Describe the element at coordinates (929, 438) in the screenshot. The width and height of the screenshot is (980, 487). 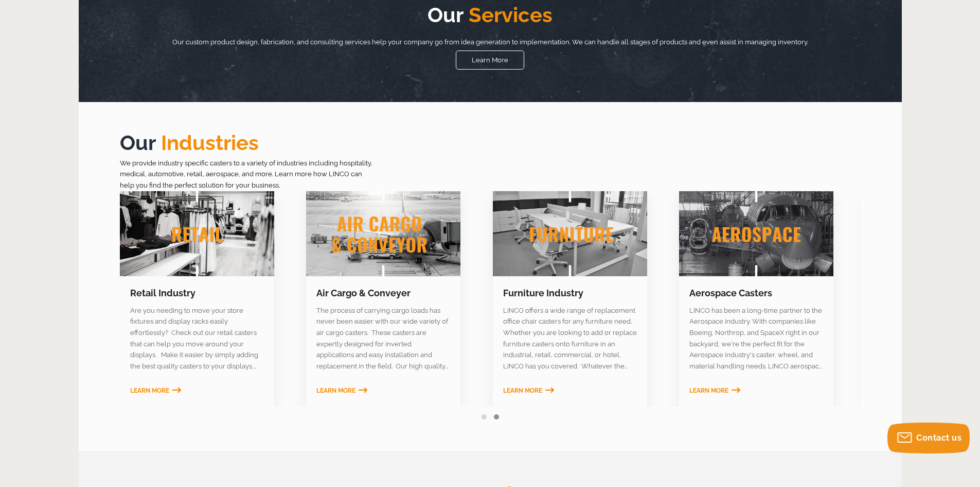
I see `button: Contact us` at that location.